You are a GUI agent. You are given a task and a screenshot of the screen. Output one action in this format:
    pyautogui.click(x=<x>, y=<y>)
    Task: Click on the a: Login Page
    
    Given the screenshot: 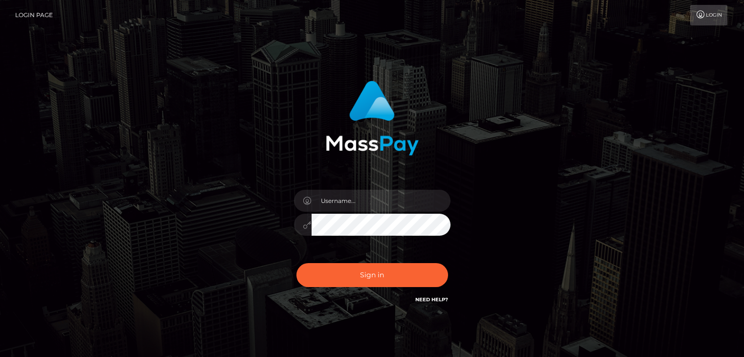 What is the action you would take?
    pyautogui.click(x=34, y=15)
    